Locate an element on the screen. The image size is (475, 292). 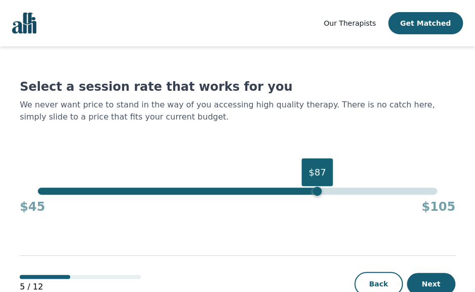
div: $87 is located at coordinates (317, 172).